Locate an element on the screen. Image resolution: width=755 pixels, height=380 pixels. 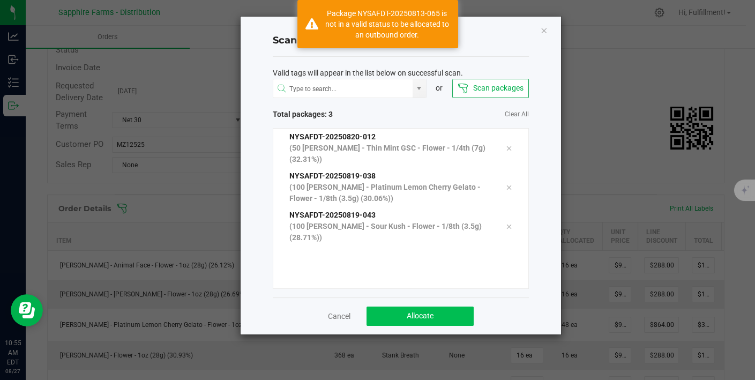
a: Cancel is located at coordinates (339, 316).